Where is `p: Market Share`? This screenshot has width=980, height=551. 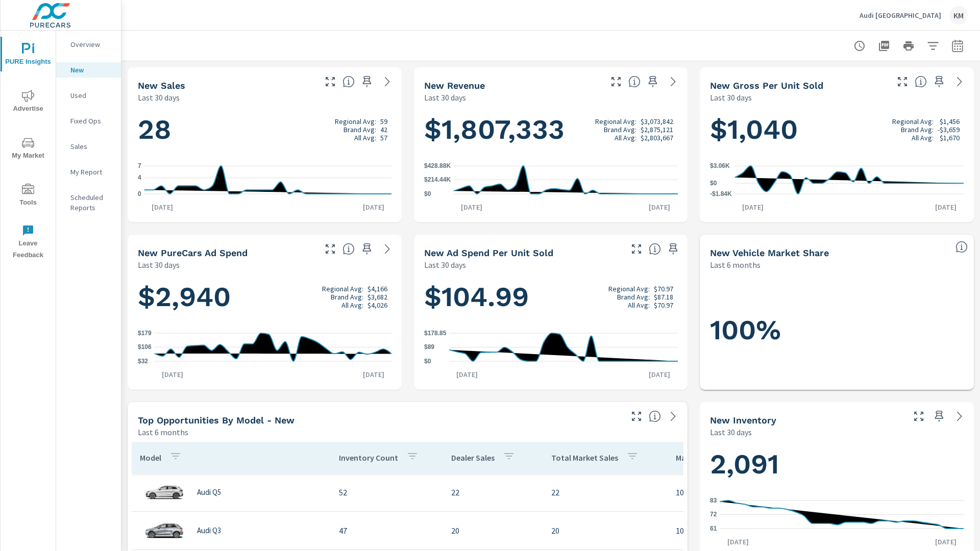
p: Market Share is located at coordinates (699, 458).